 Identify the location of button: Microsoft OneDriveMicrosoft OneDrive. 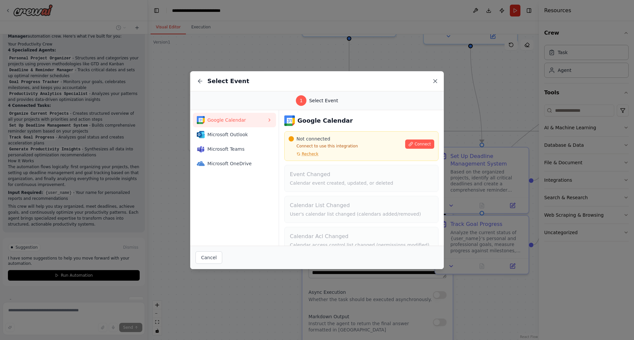
(234, 164).